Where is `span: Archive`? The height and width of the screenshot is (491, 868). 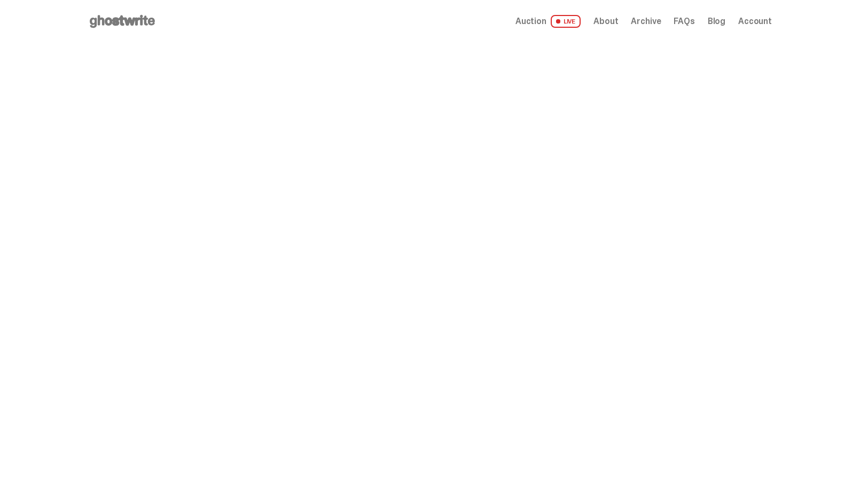
span: Archive is located at coordinates (646, 21).